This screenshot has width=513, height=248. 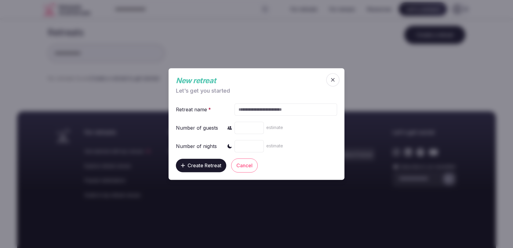 What do you see at coordinates (204, 165) in the screenshot?
I see `span: Create Retreat` at bounding box center [204, 165].